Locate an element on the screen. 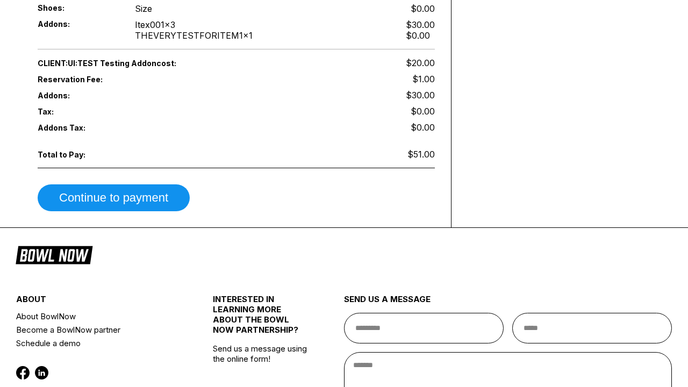 This screenshot has height=387, width=688. div: about is located at coordinates (98, 302).